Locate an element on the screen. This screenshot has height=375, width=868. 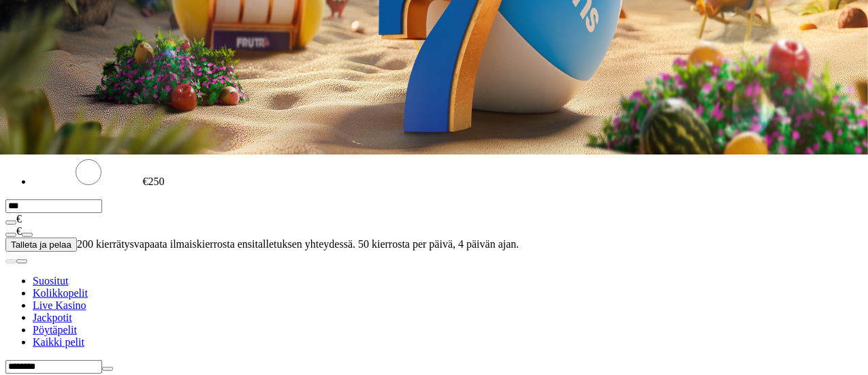
span: Kolikkopelit is located at coordinates (60, 292).